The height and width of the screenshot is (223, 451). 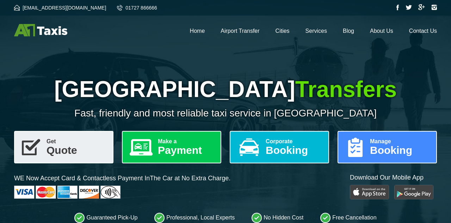 I want to click on img: Cards, so click(x=67, y=192).